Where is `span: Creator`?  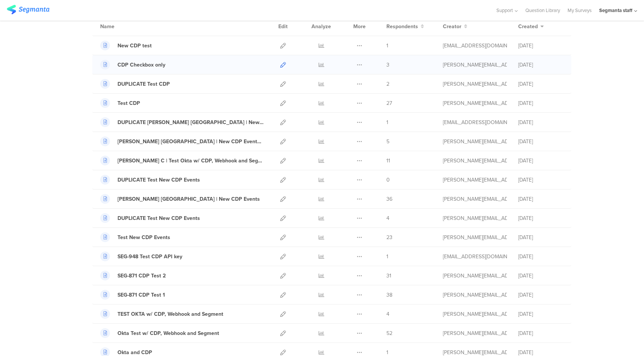
span: Creator is located at coordinates (452, 26).